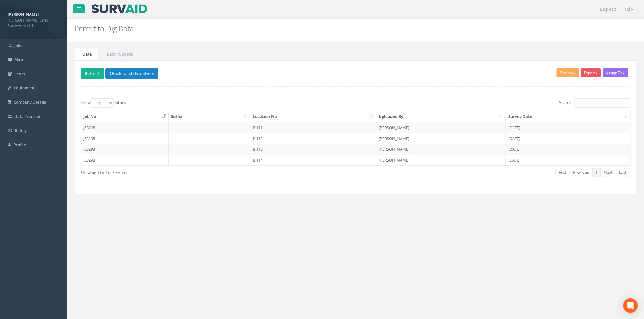 The image size is (644, 319). I want to click on th: Suffix: activate to sort column ascending, so click(210, 117).